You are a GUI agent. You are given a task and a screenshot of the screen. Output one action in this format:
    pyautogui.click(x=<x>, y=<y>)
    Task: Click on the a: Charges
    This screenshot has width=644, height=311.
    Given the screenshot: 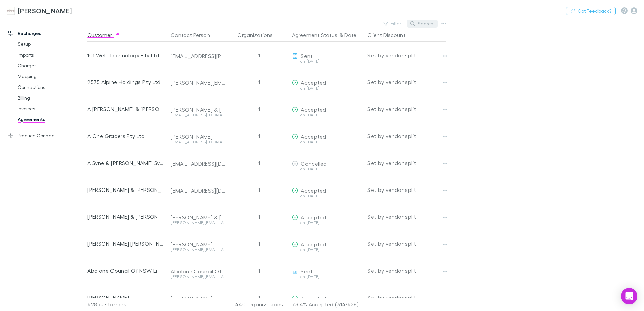 What is the action you would take?
    pyautogui.click(x=51, y=66)
    